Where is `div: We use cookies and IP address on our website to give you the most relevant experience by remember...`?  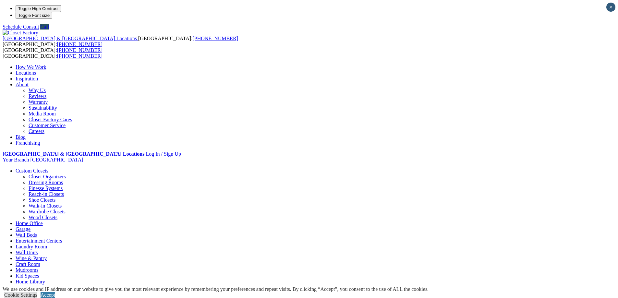 div: We use cookies and IP address on our website to give you the most relevant experience by remember... is located at coordinates (215, 289).